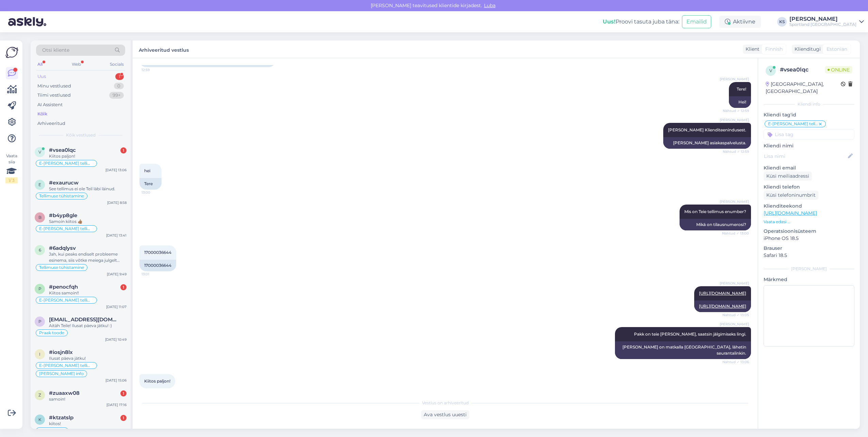  What do you see at coordinates (609, 21) in the screenshot?
I see `b: Uus!` at bounding box center [609, 21].